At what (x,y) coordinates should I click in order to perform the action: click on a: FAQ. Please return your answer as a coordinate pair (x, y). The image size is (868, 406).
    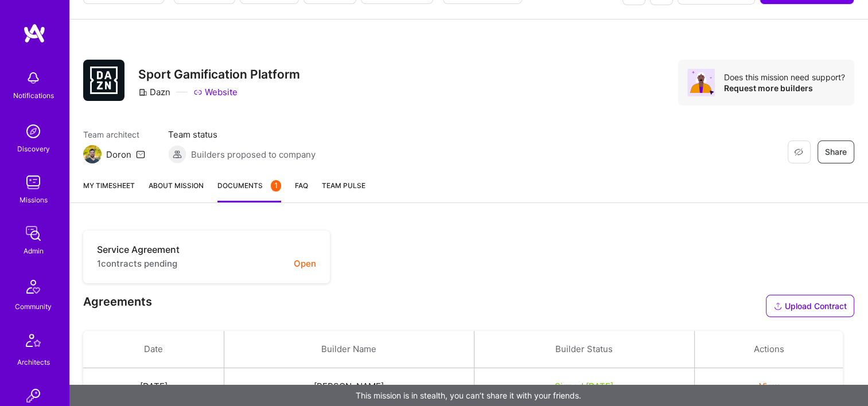
    Looking at the image, I should click on (301, 191).